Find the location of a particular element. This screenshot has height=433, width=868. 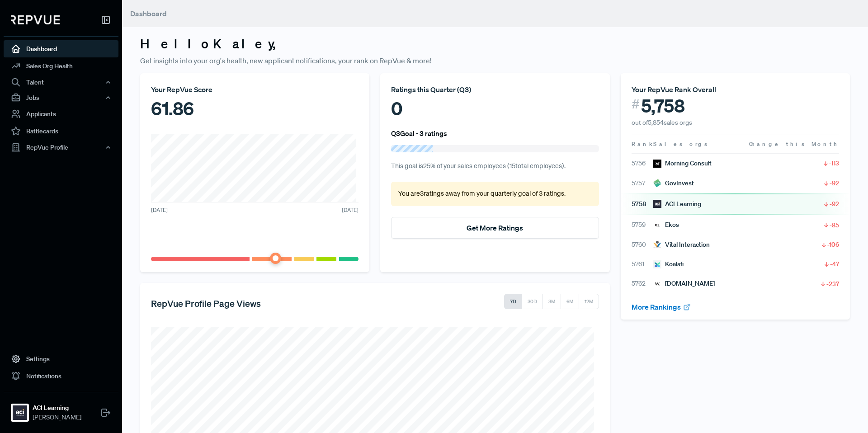

img: RepVue is located at coordinates (35, 20).